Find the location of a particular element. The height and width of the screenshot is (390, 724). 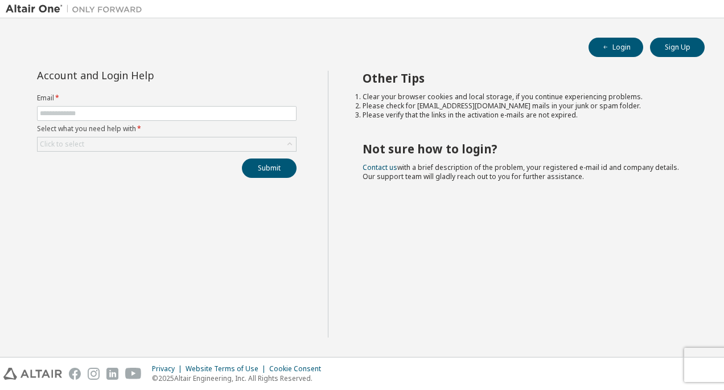

img: linkedin.svg is located at coordinates (112, 373).